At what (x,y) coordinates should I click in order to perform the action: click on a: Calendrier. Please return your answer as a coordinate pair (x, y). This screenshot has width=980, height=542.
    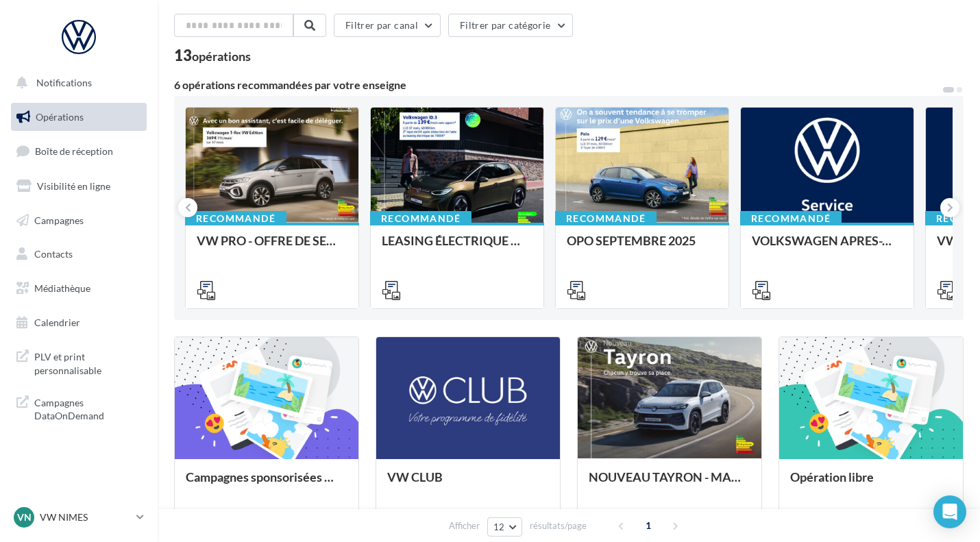
    Looking at the image, I should click on (79, 323).